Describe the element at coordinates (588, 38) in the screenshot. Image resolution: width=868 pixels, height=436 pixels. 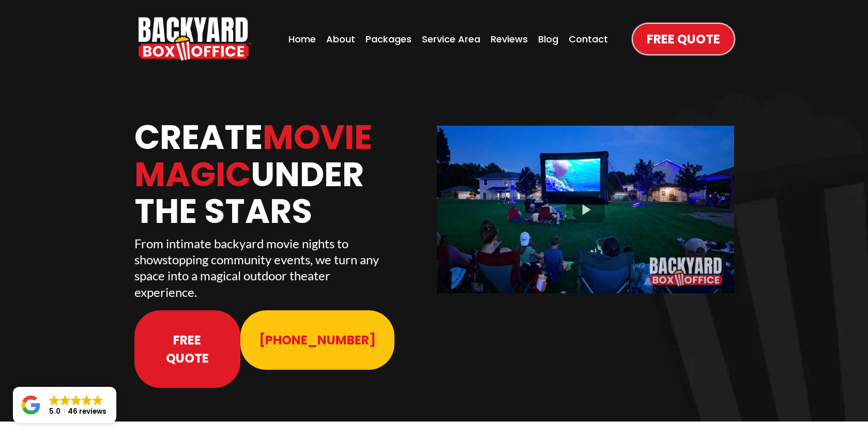
I see `a: Contact` at that location.